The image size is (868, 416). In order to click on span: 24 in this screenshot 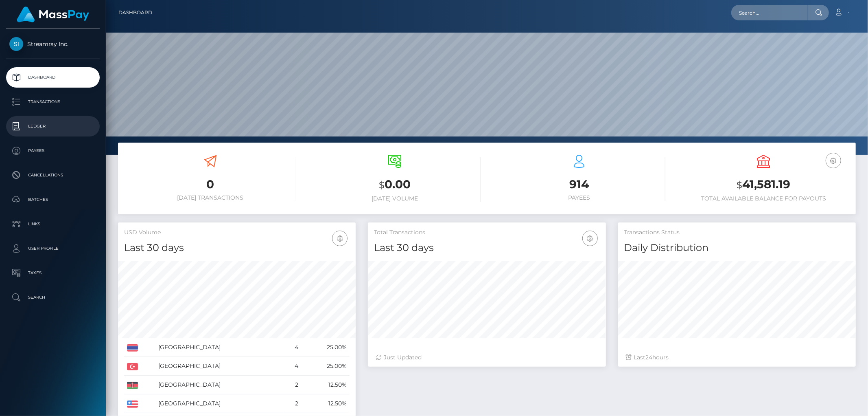, I will do `click(649, 357)`.